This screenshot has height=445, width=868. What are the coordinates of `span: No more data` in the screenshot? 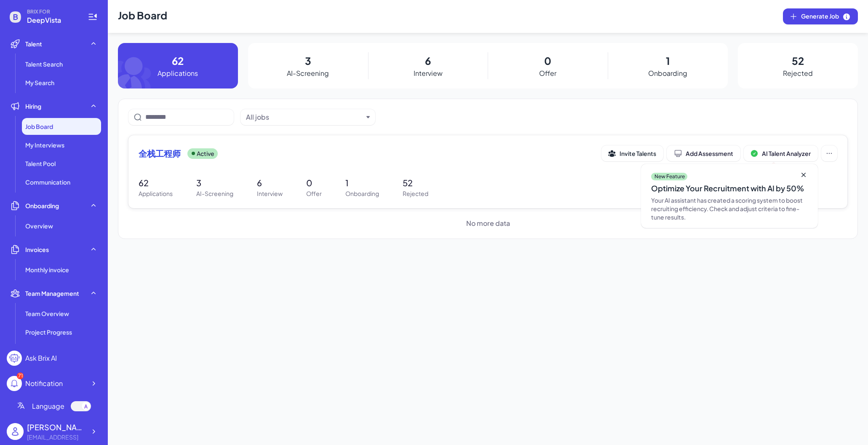 It's located at (488, 223).